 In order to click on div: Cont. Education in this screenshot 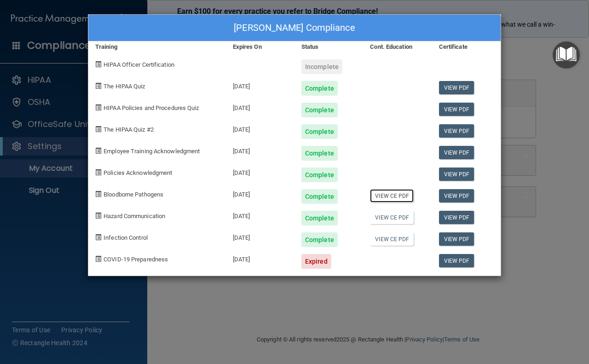, I will do `click(397, 47)`.